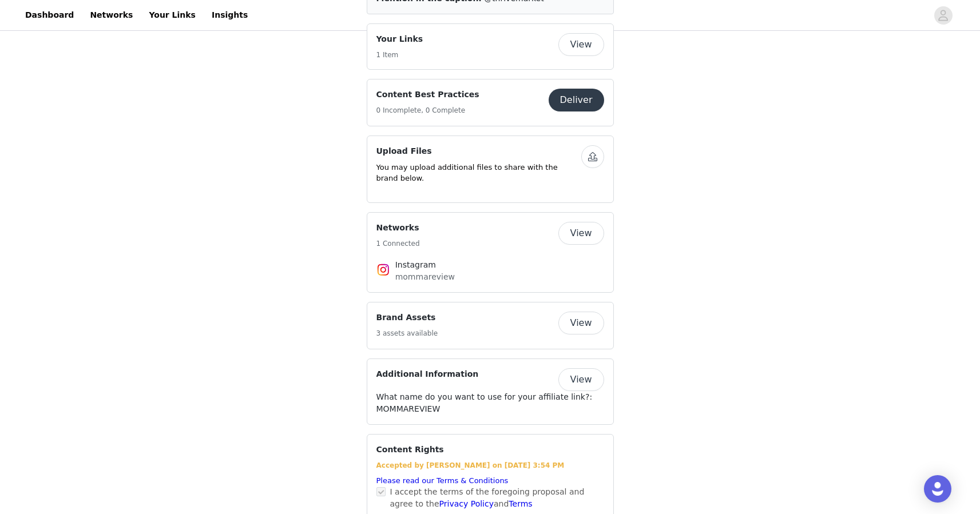 This screenshot has height=514, width=980. I want to click on h4: Content Best Practices, so click(428, 95).